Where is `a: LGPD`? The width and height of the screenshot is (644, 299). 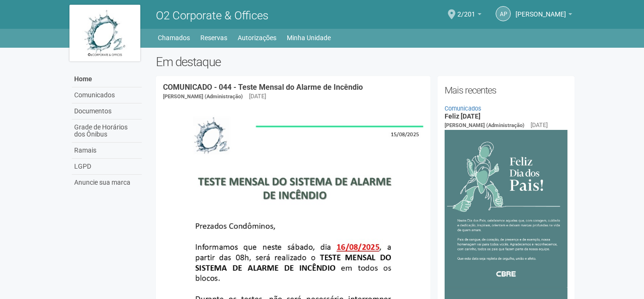 a: LGPD is located at coordinates (106, 167).